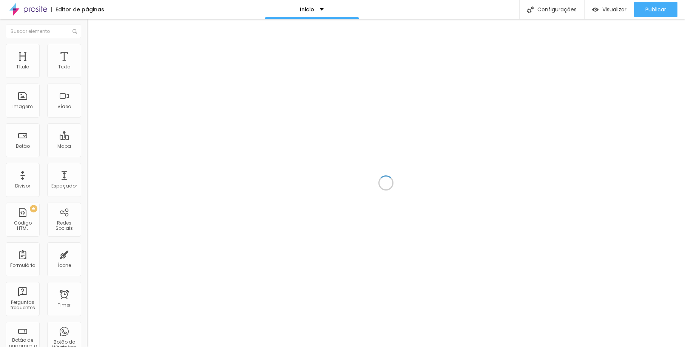  What do you see at coordinates (22, 226) in the screenshot?
I see `div: Código HTML` at bounding box center [22, 226].